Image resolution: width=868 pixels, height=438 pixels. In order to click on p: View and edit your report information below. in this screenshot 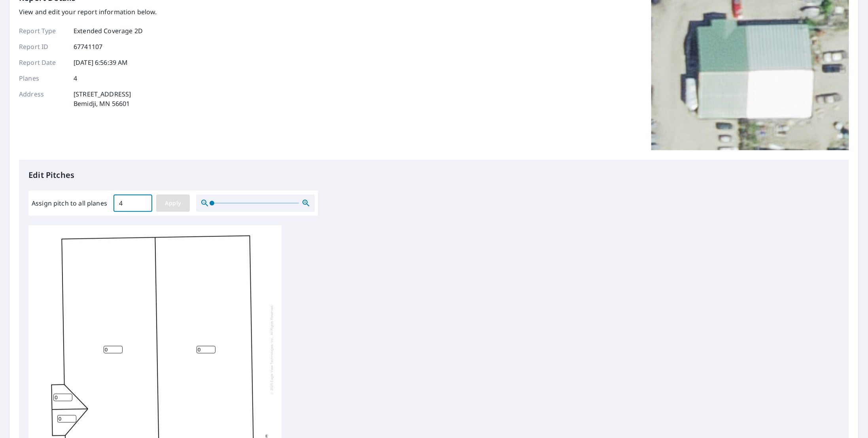, I will do `click(88, 12)`.